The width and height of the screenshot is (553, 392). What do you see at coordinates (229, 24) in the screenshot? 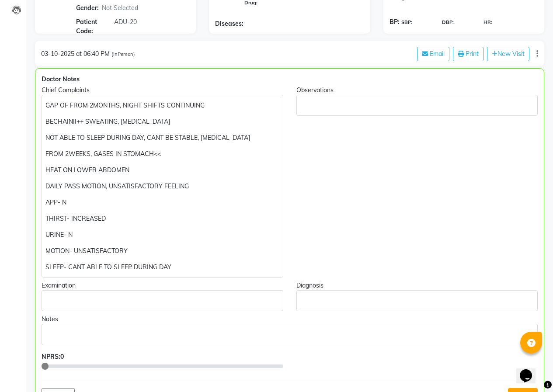
I see `span: Diseases:` at bounding box center [229, 24].